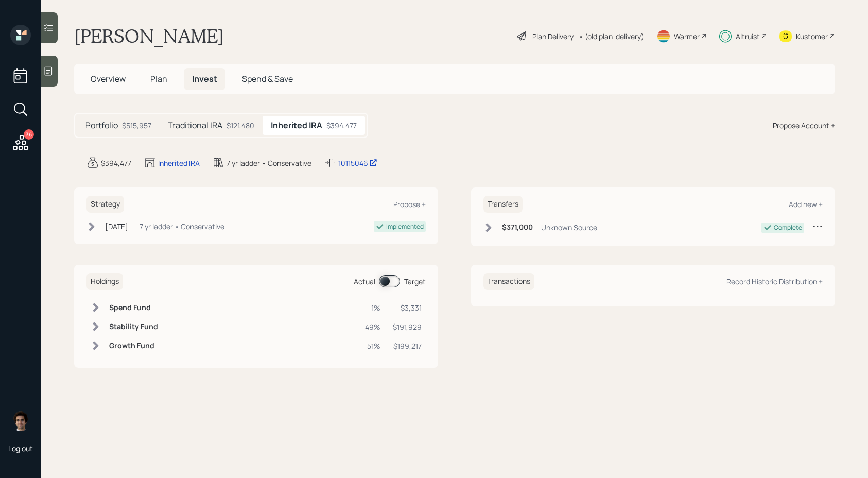 This screenshot has height=478, width=868. What do you see at coordinates (407, 327) in the screenshot?
I see `div: $191,929` at bounding box center [407, 327].